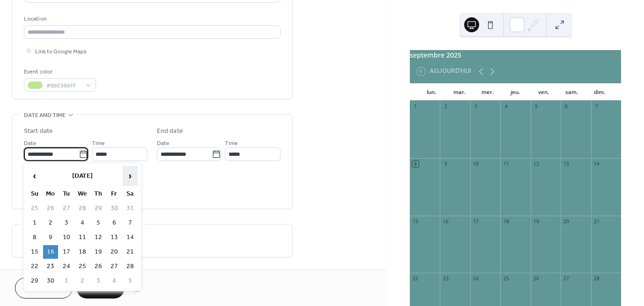 This screenshot has width=644, height=306. I want to click on td: 21, so click(130, 252).